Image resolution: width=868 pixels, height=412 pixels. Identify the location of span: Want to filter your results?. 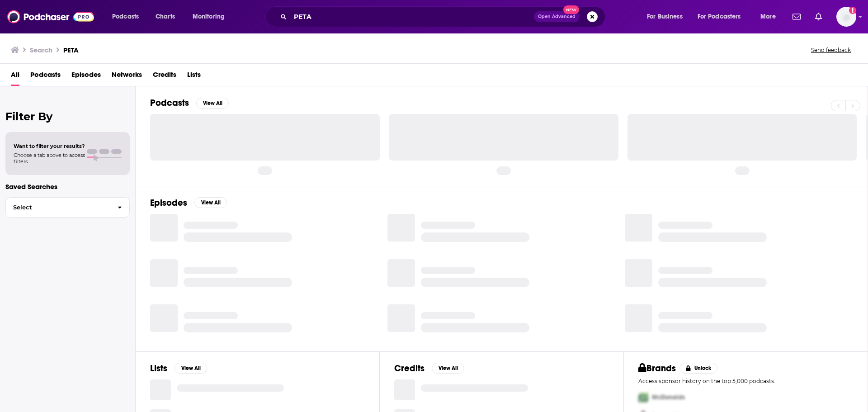
(50, 146).